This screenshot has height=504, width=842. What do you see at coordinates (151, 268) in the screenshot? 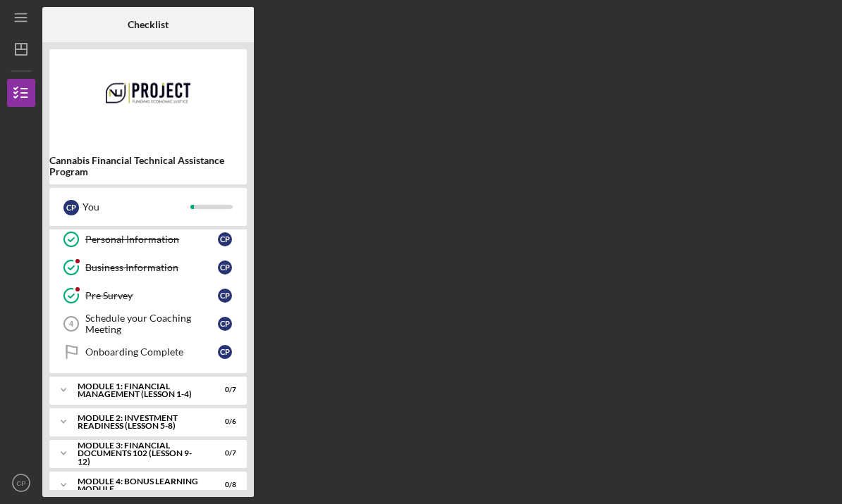
I see `div: Business Information` at bounding box center [151, 268].